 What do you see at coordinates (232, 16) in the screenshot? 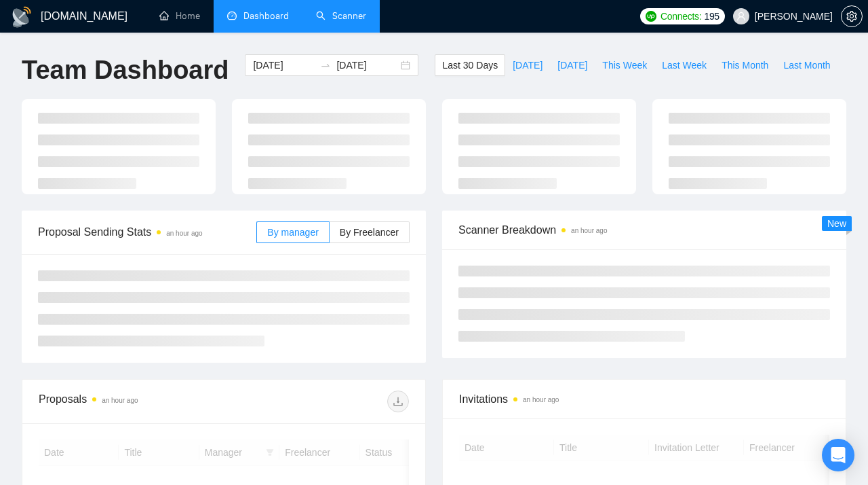
I see `span: dashboard` at bounding box center [232, 16].